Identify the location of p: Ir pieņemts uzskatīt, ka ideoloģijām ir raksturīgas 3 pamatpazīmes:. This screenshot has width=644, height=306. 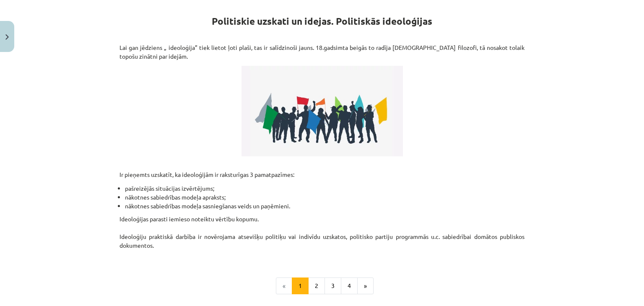
(322, 170).